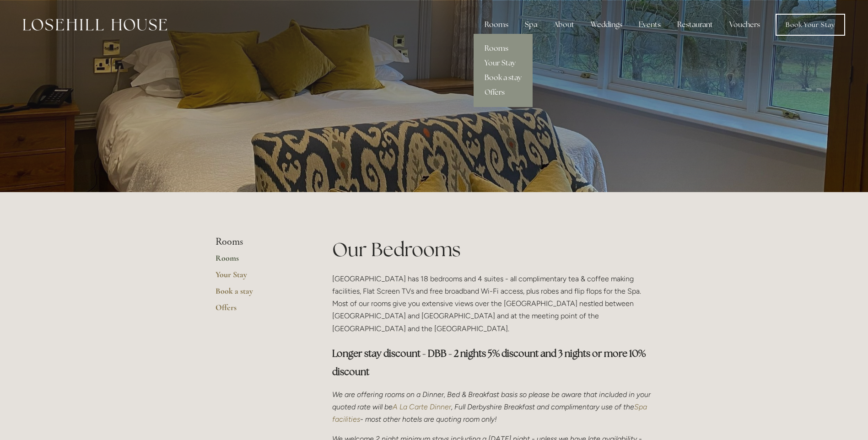 This screenshot has width=868, height=440. What do you see at coordinates (259, 242) in the screenshot?
I see `li: Rooms` at bounding box center [259, 242].